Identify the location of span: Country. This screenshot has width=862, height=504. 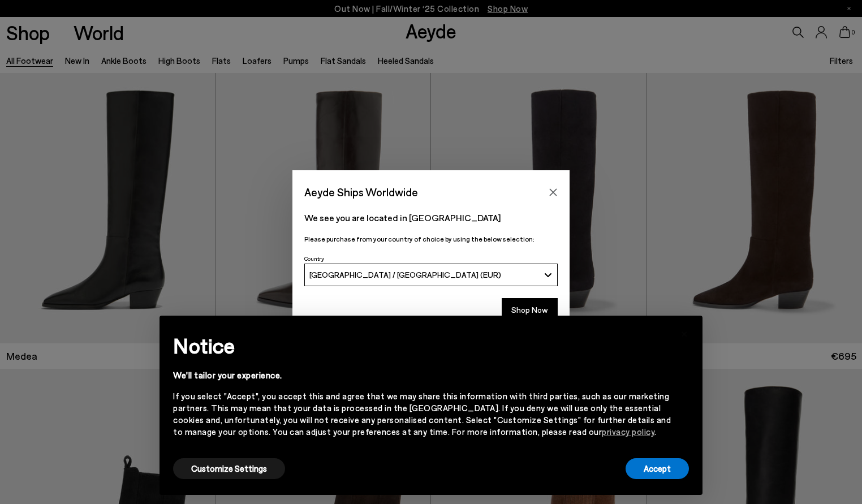
(314, 258).